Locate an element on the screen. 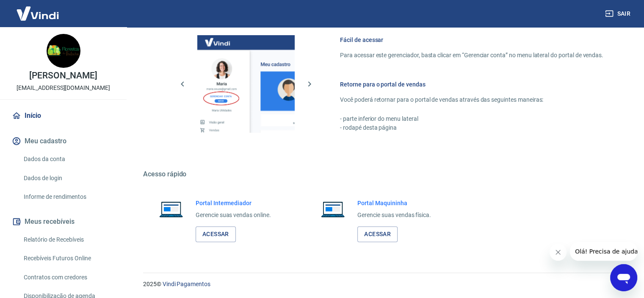  a: Início is located at coordinates (63, 116).